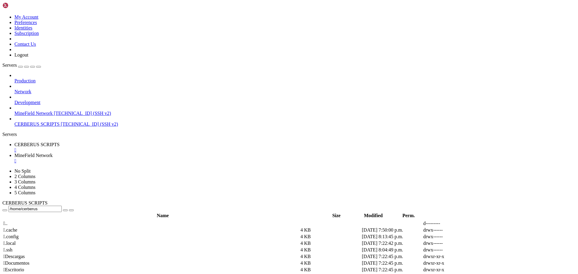  What do you see at coordinates (27, 102) in the screenshot?
I see `span: Development` at bounding box center [27, 102].